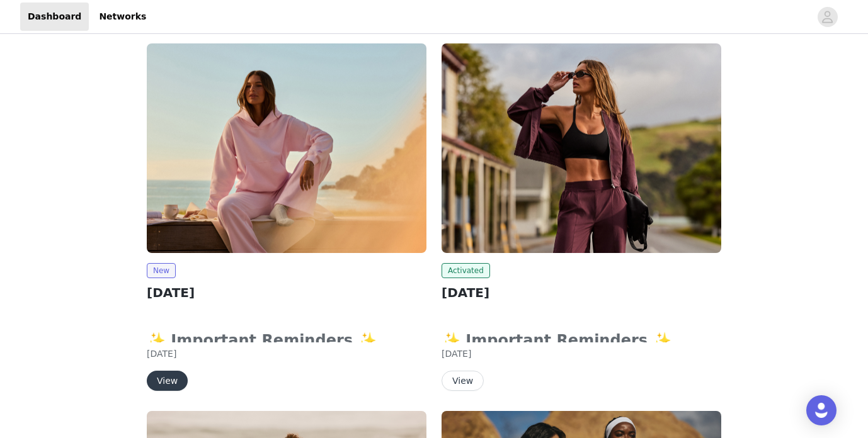  What do you see at coordinates (827, 17) in the screenshot?
I see `div: avatar` at bounding box center [827, 17].